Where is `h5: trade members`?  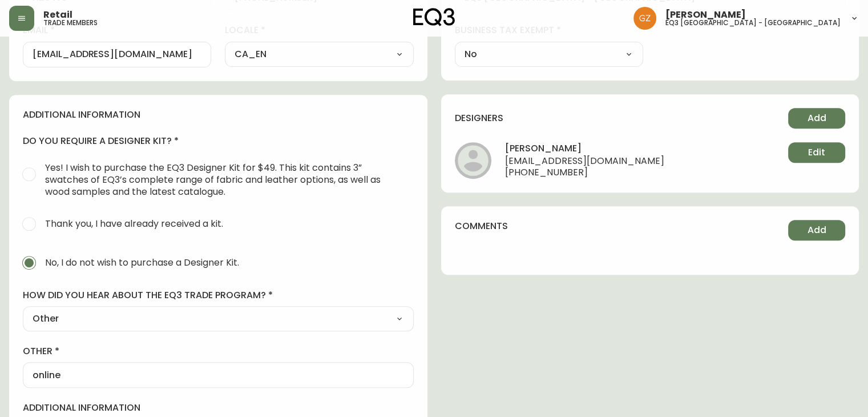 h5: trade members is located at coordinates (70, 23).